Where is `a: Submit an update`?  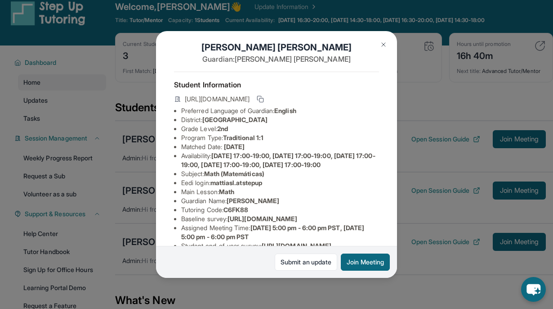 a: Submit an update is located at coordinates (306, 262).